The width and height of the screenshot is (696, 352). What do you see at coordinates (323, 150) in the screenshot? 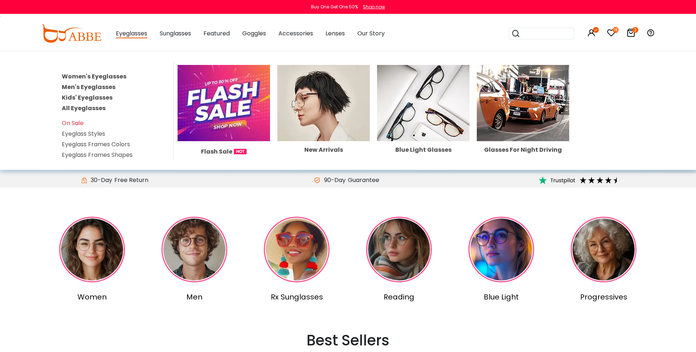
I see `div: New Arrivals` at bounding box center [323, 150].